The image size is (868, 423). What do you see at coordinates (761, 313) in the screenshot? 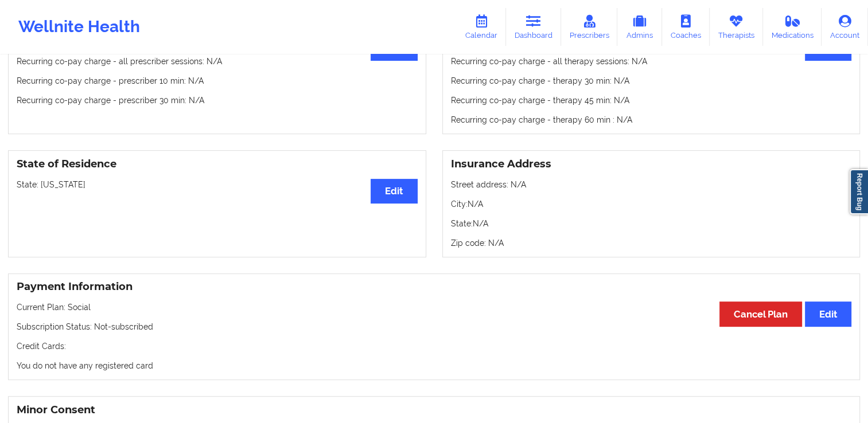
I see `button: Cancel Plan` at bounding box center [761, 313].